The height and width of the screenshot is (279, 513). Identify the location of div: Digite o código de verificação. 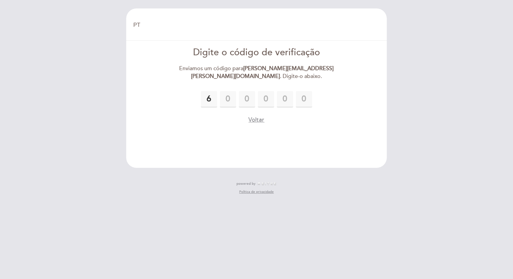
(256, 53).